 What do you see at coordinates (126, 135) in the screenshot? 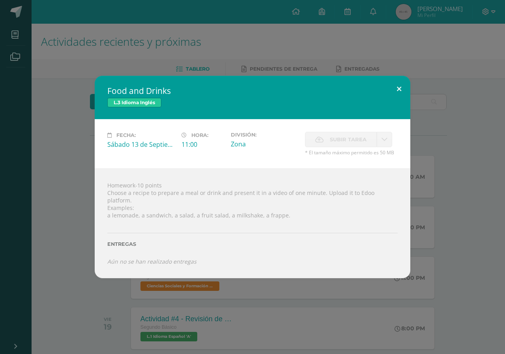
I see `span: Fecha:` at bounding box center [126, 135].